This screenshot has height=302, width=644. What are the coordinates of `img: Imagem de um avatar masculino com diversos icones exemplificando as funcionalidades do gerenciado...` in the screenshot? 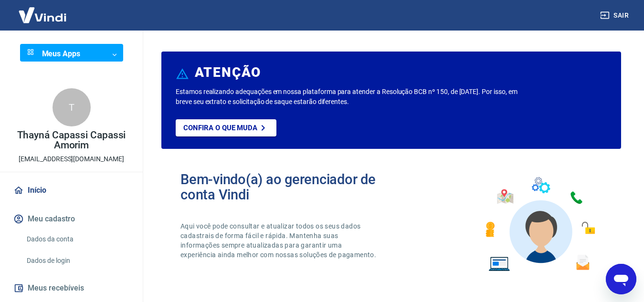 It's located at (540, 224).